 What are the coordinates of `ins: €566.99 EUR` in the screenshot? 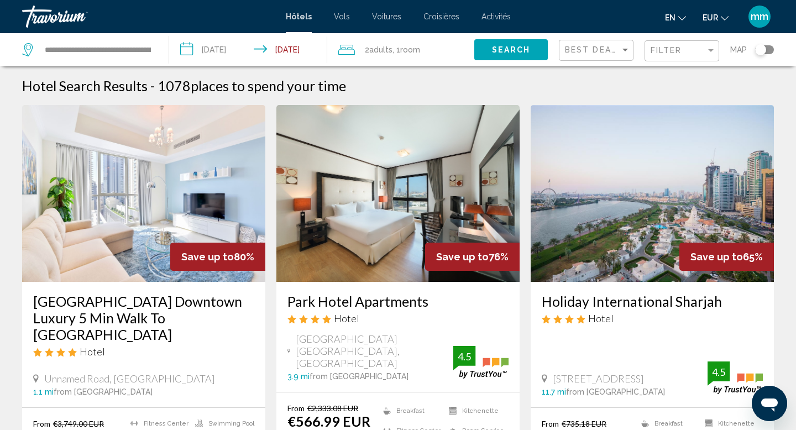 It's located at (329, 421).